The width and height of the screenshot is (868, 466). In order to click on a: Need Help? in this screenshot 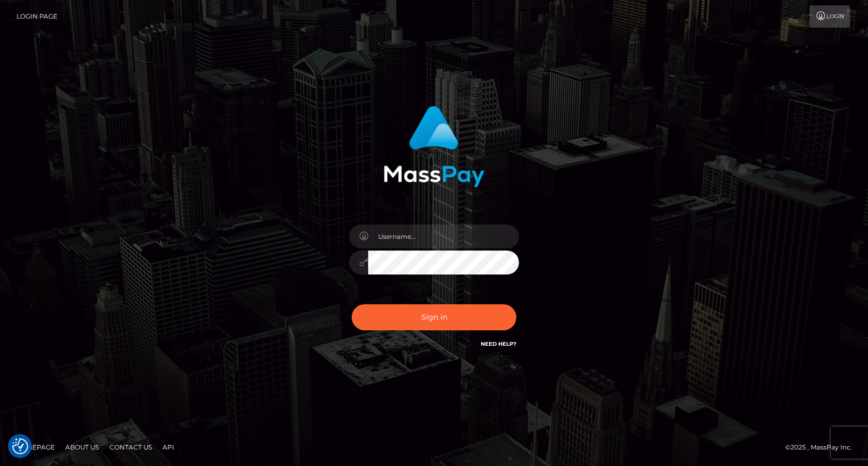, I will do `click(498, 343)`.